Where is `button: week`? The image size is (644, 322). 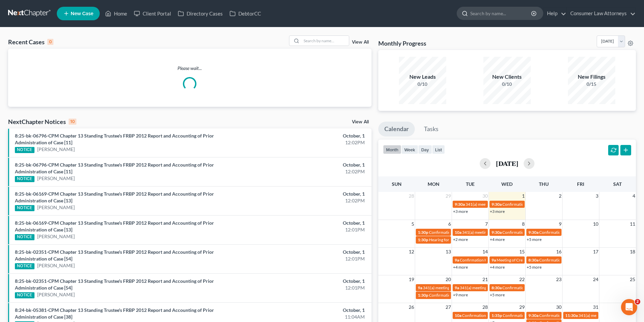
button: week is located at coordinates (410, 149).